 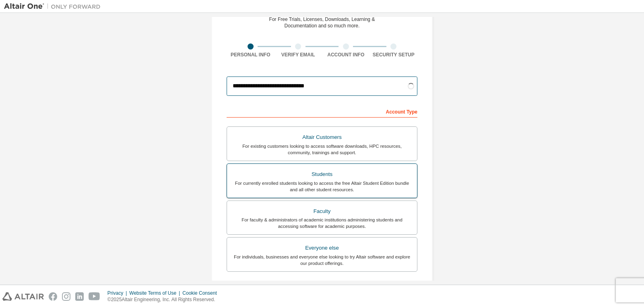 I want to click on div: Altair Customers, so click(x=322, y=137).